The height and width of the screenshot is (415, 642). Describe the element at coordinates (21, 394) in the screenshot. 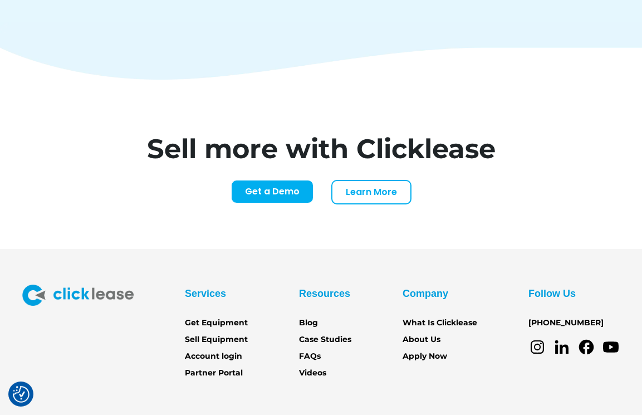

I see `button: Consent Preferences` at that location.